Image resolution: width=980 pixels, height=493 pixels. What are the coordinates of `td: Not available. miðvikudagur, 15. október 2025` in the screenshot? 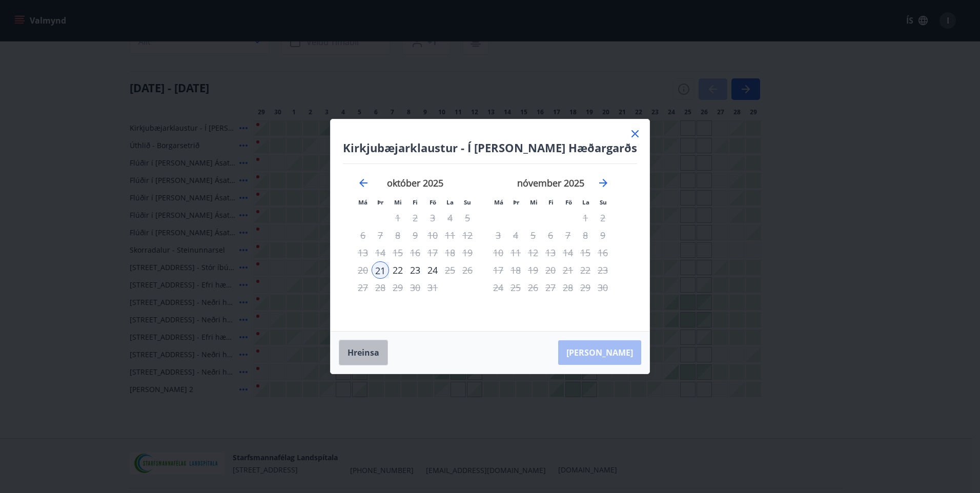 It's located at (398, 253).